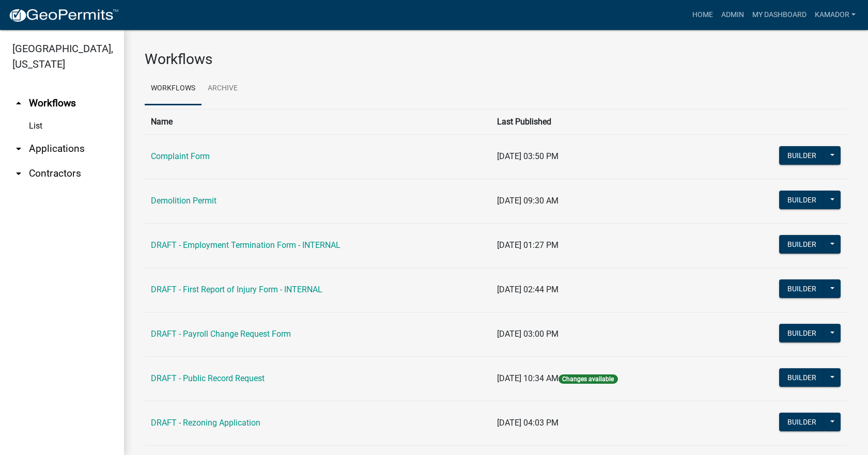 The image size is (868, 455). Describe the element at coordinates (206, 423) in the screenshot. I see `a: DRAFT - Rezoning Application` at that location.